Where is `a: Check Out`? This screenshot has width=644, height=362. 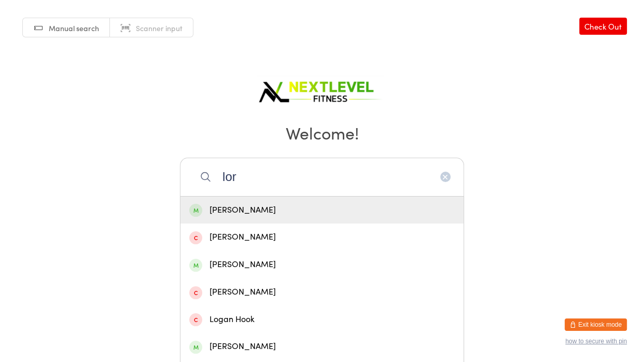 a: Check Out is located at coordinates (603, 26).